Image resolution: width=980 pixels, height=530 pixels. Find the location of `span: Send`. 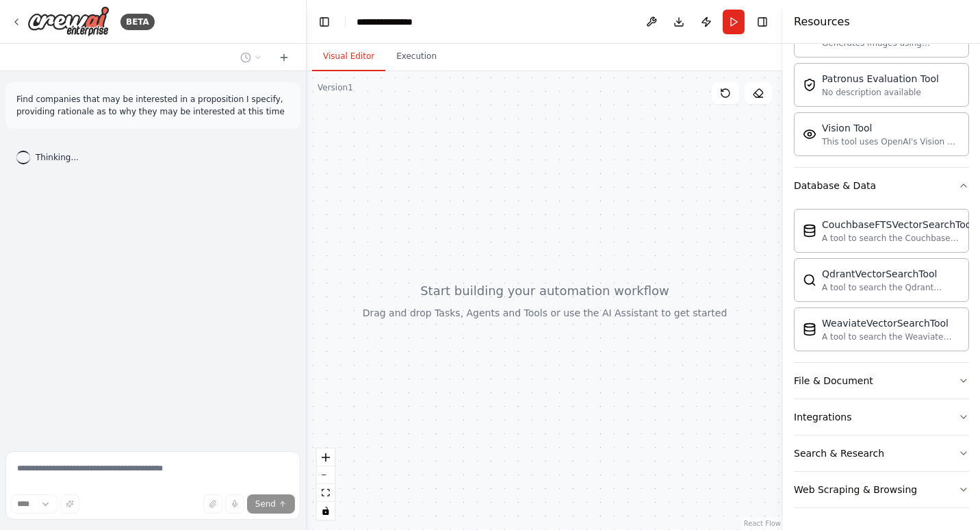

span: Send is located at coordinates (266, 504).